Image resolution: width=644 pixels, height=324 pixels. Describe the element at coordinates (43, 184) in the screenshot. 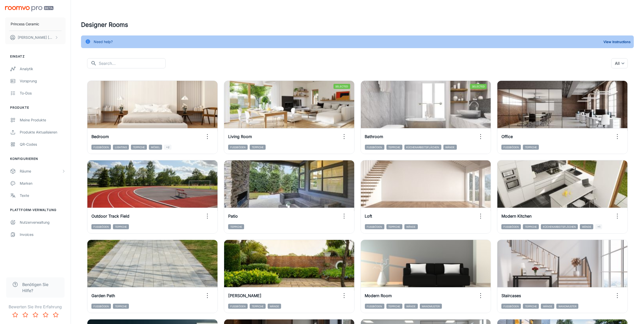

I see `div: Marken` at that location.